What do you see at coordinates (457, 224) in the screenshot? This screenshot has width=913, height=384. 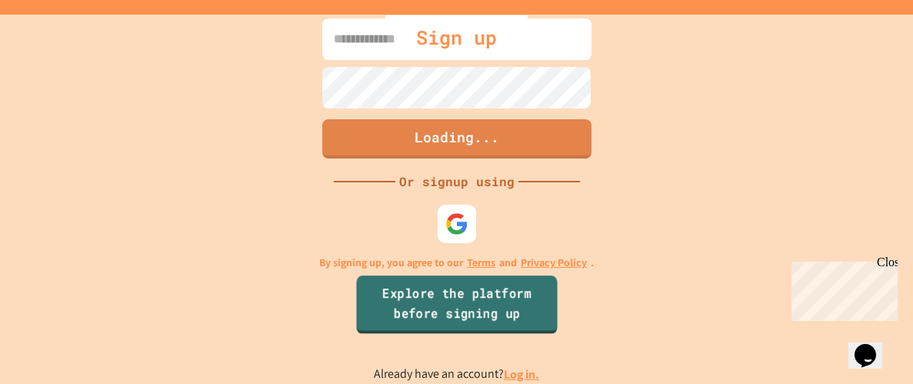 I see `img: google-icon.svg` at bounding box center [457, 224].